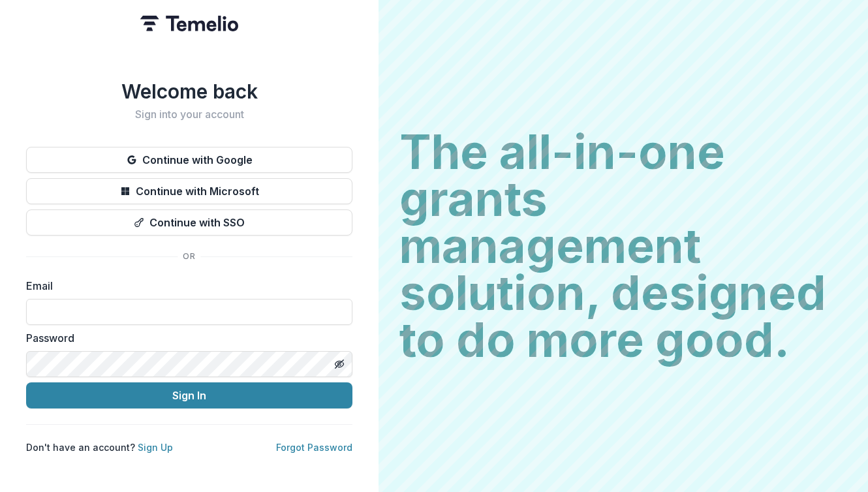 Image resolution: width=868 pixels, height=492 pixels. Describe the element at coordinates (189, 160) in the screenshot. I see `button: Continue with Google` at that location.